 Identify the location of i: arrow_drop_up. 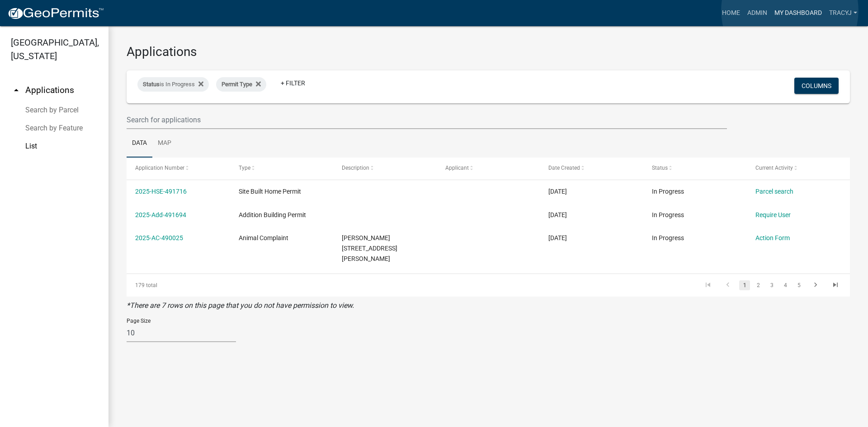
(16, 90).